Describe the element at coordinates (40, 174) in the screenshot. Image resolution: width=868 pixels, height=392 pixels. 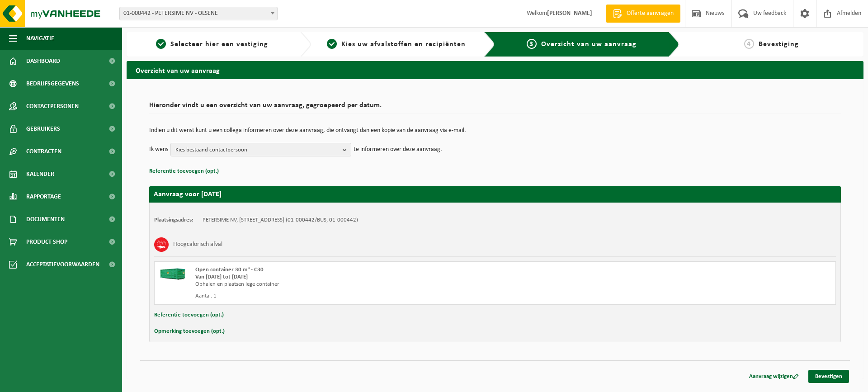
I see `span: Kalender` at that location.